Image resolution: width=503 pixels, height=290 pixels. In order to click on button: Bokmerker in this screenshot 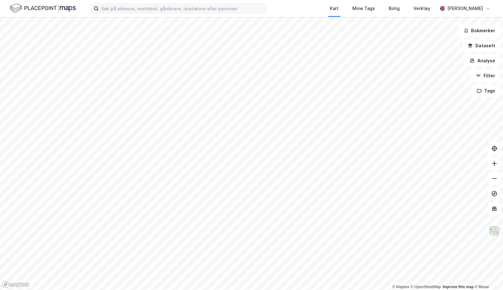, I will do `click(479, 31)`.